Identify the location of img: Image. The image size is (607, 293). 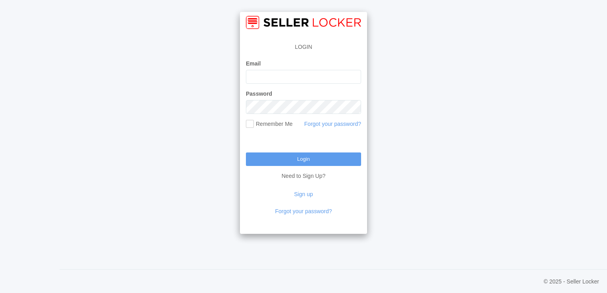
(304, 22).